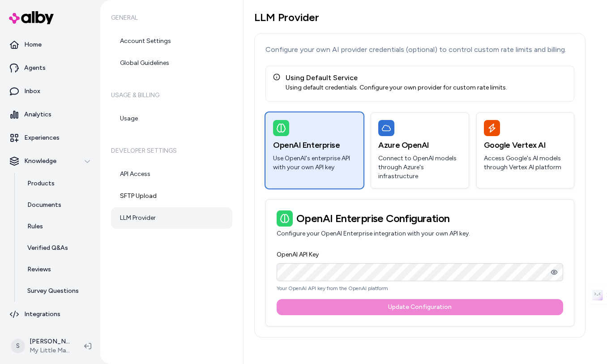 This screenshot has width=607, height=364. Describe the element at coordinates (172, 95) in the screenshot. I see `h6: Usage & Billing` at that location.